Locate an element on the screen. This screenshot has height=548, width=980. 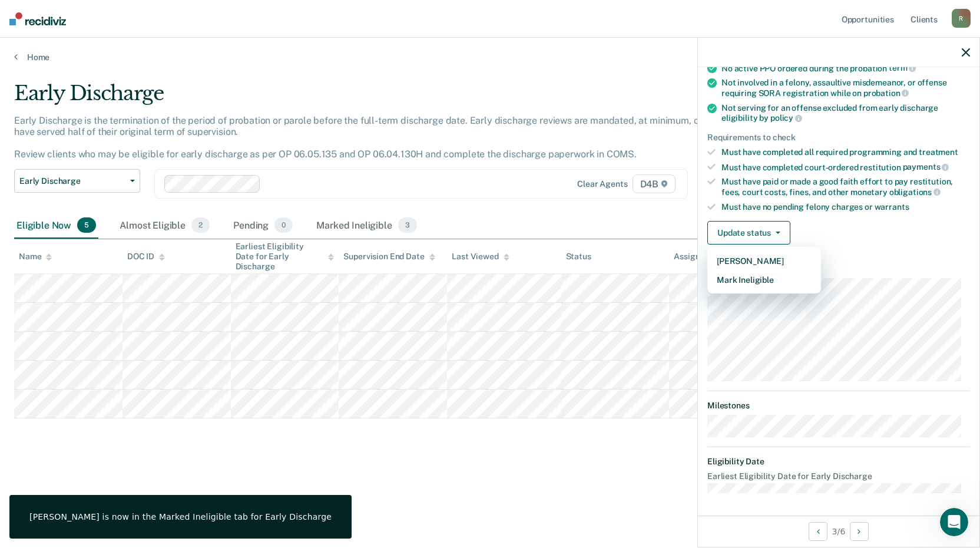
div: Earliest Eligibility Date for Early Discharge is located at coordinates (285, 256).